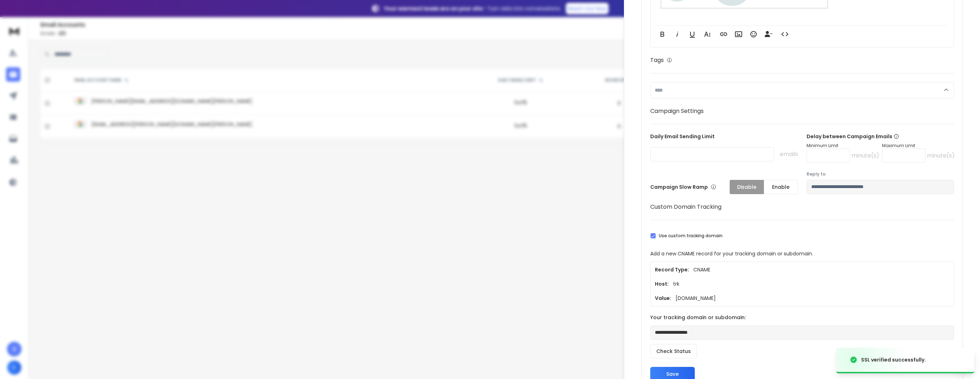 Image resolution: width=980 pixels, height=379 pixels. Describe the element at coordinates (724, 138) in the screenshot. I see `p: Daily Email Sending Limit` at that location.